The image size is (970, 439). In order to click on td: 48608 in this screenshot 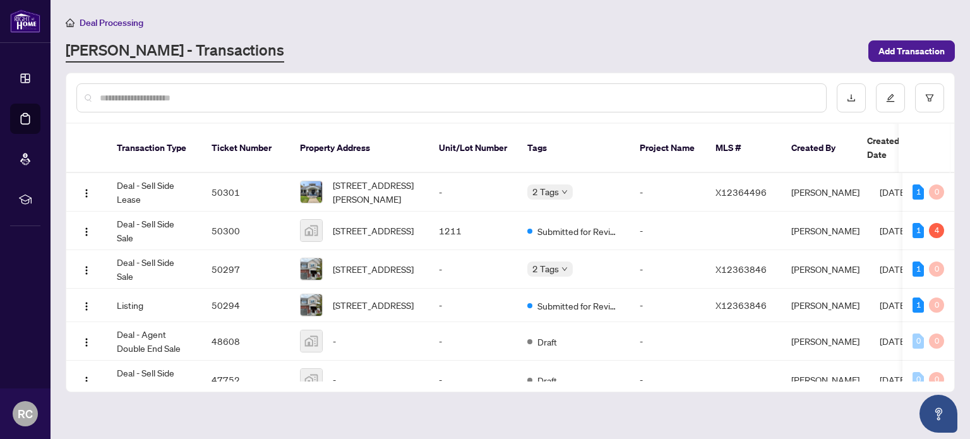, I will do `click(246, 341)`.